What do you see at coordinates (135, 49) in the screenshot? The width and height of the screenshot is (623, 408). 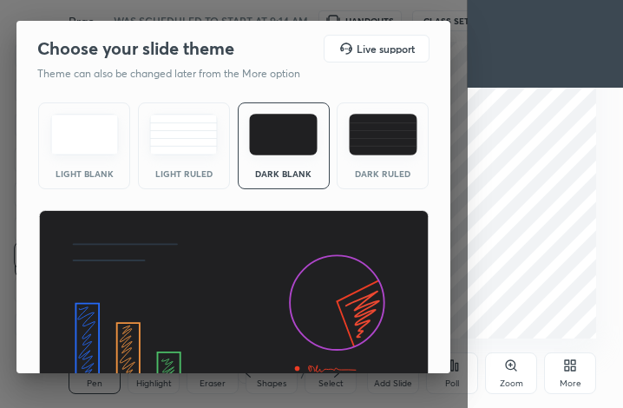 I see `h2: Choose your slide theme` at bounding box center [135, 49].